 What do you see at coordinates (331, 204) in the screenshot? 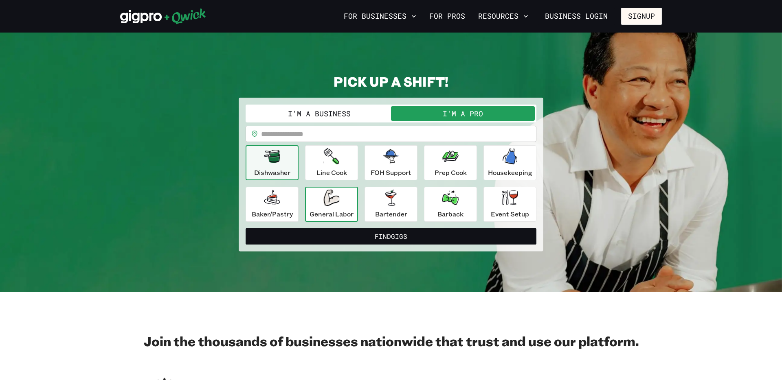
I see `button: General Labor` at bounding box center [331, 204].